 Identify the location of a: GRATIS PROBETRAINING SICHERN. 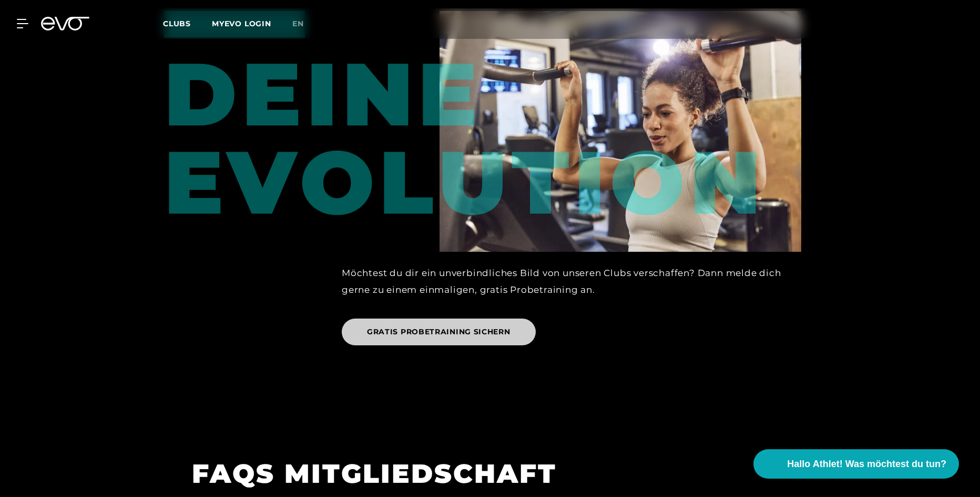
(441, 332).